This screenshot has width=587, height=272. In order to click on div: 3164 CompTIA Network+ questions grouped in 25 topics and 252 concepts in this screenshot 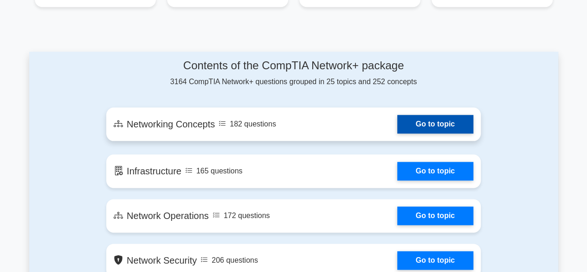, I will do `click(293, 73)`.